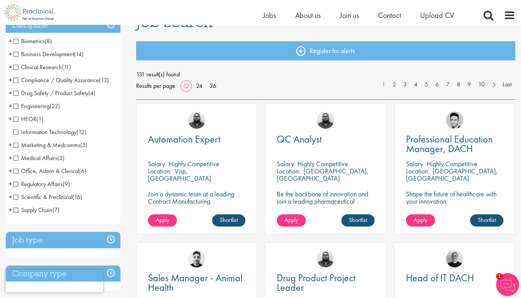 This screenshot has height=298, width=521. Describe the element at coordinates (29, 41) in the screenshot. I see `span: Biometrics` at that location.